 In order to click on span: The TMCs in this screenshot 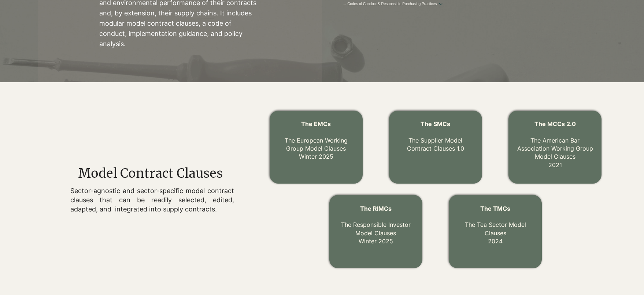, I will do `click(495, 209)`.